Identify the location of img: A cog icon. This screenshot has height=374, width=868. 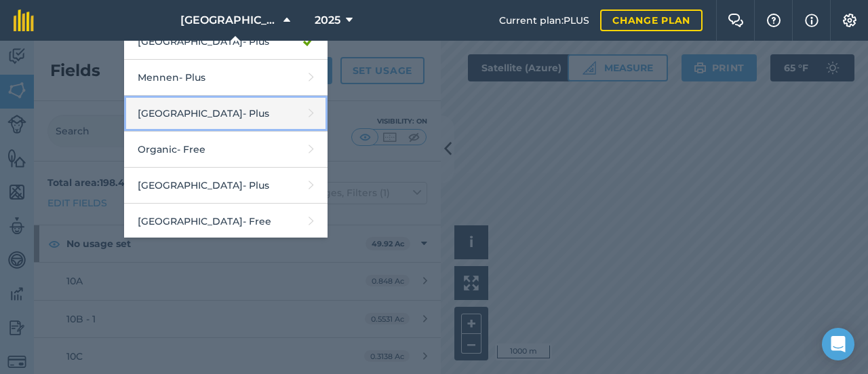
(849, 21).